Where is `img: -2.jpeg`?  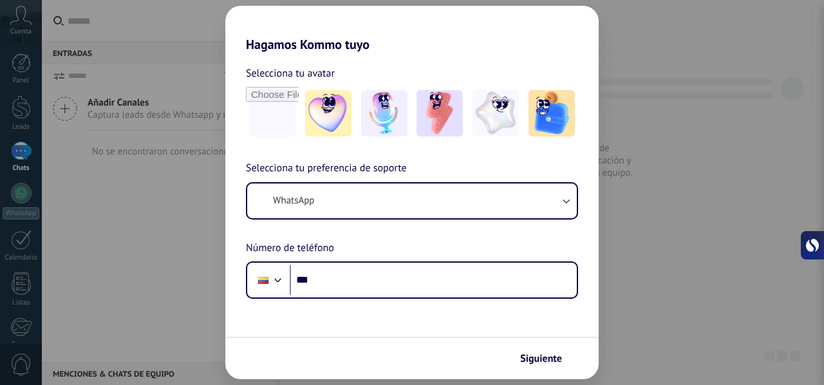
img: -2.jpeg is located at coordinates (384, 113).